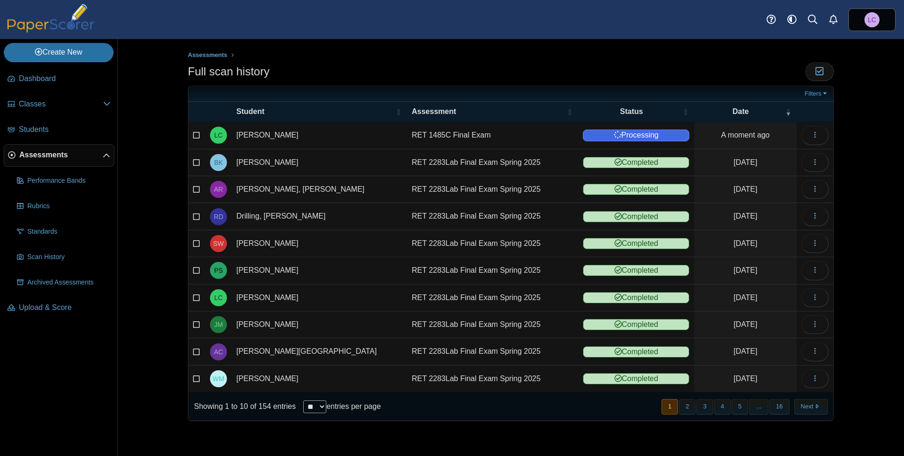  Describe the element at coordinates (250, 111) in the screenshot. I see `span: Student` at that location.